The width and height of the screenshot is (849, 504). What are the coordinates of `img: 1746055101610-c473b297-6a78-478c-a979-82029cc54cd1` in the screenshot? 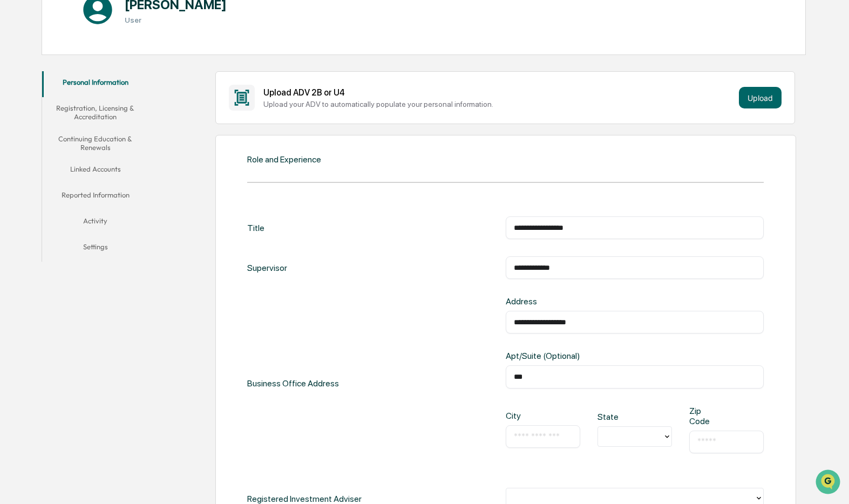 It's located at (20, 92).